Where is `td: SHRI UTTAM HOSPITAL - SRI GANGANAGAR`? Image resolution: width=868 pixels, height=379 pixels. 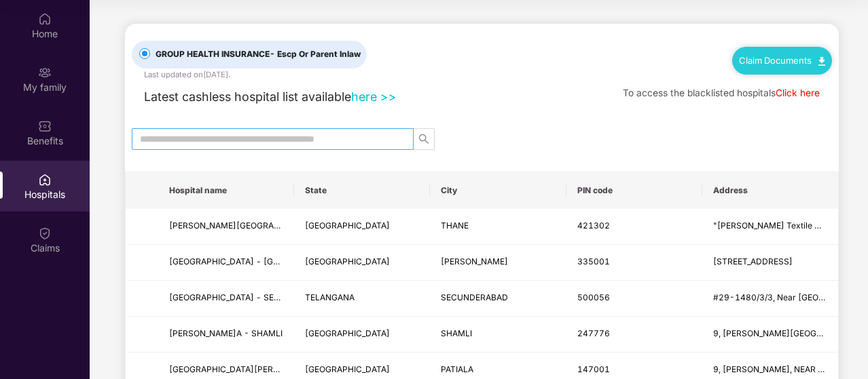
td: SHRI UTTAM HOSPITAL - SRI GANGANAGAR is located at coordinates (226, 263).